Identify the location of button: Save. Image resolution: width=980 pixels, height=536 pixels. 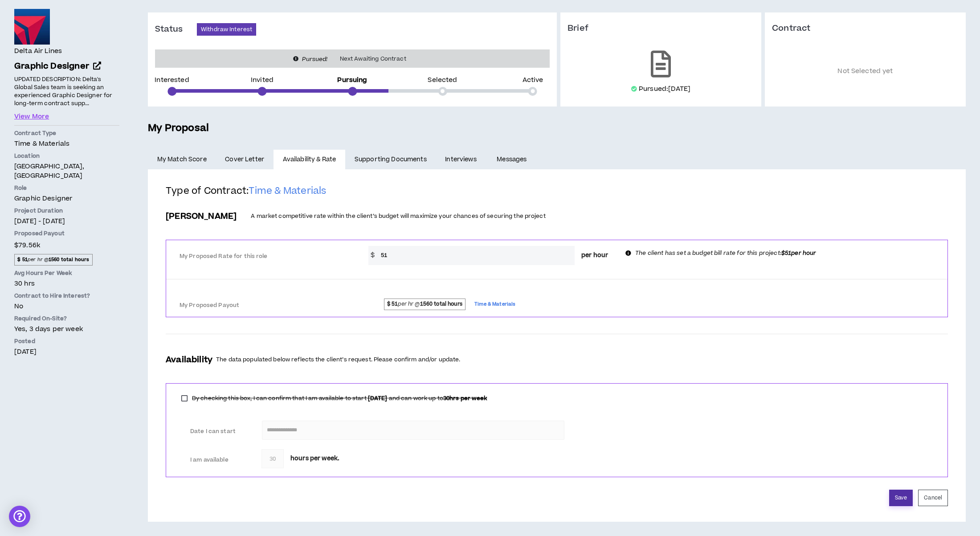
(901, 497).